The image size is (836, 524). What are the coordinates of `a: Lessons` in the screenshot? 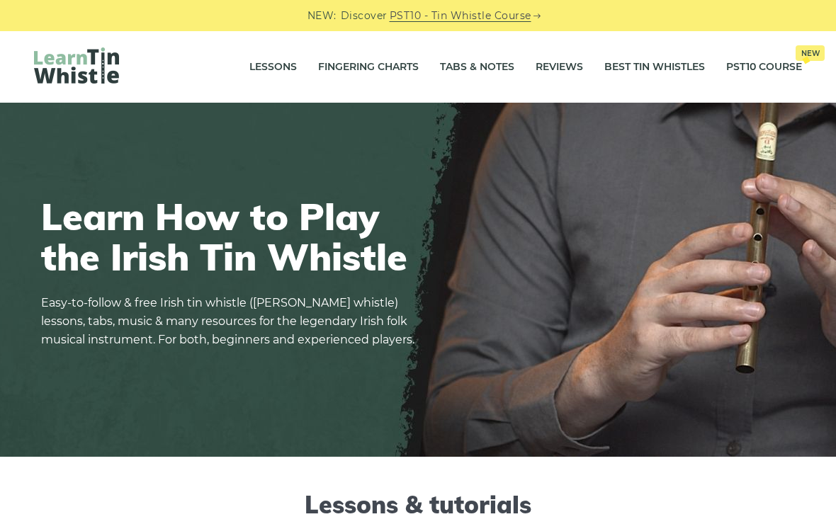 It's located at (273, 67).